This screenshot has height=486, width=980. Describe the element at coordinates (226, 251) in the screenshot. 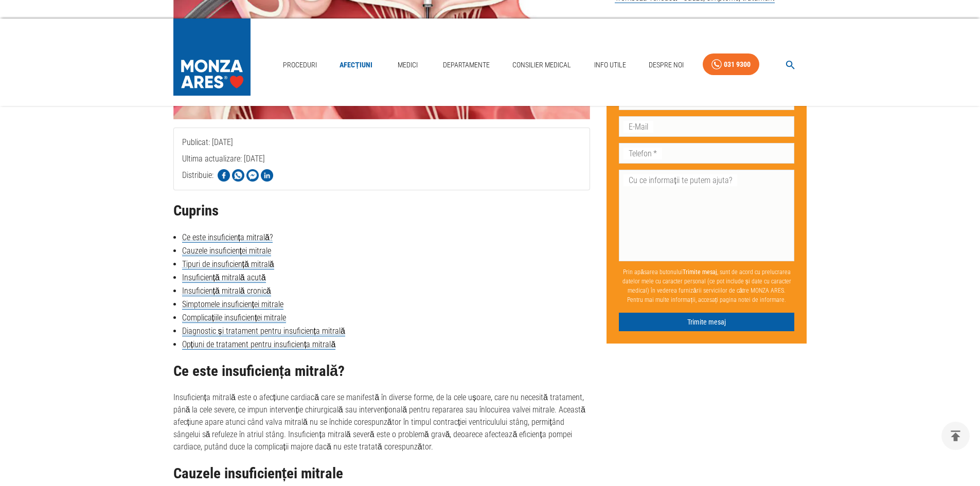

I see `a: Cauzele insuficienței mitrale` at that location.